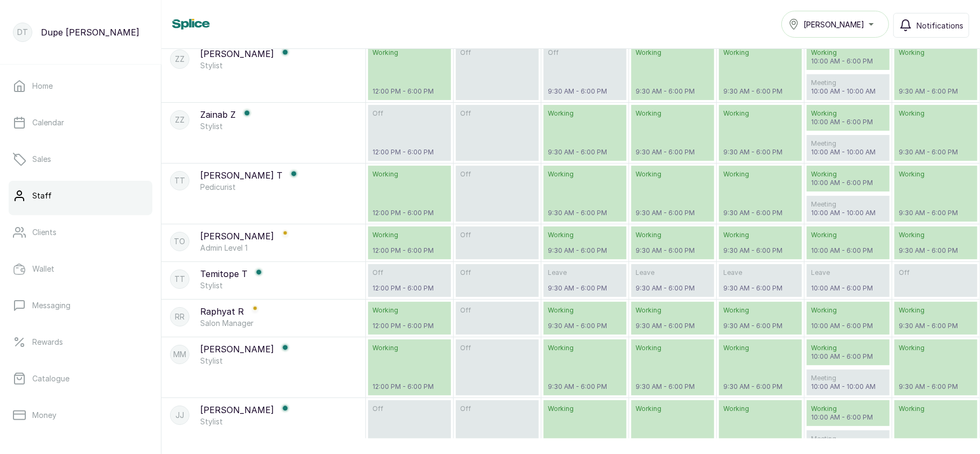 This screenshot has height=454, width=980. Describe the element at coordinates (48, 342) in the screenshot. I see `p: Rewards` at that location.